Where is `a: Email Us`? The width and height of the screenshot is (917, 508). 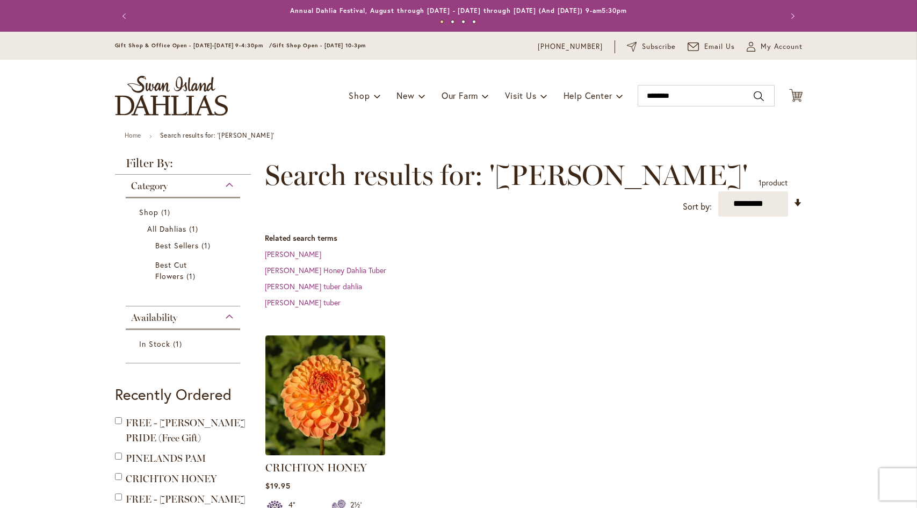
a: Email Us is located at coordinates (711, 47).